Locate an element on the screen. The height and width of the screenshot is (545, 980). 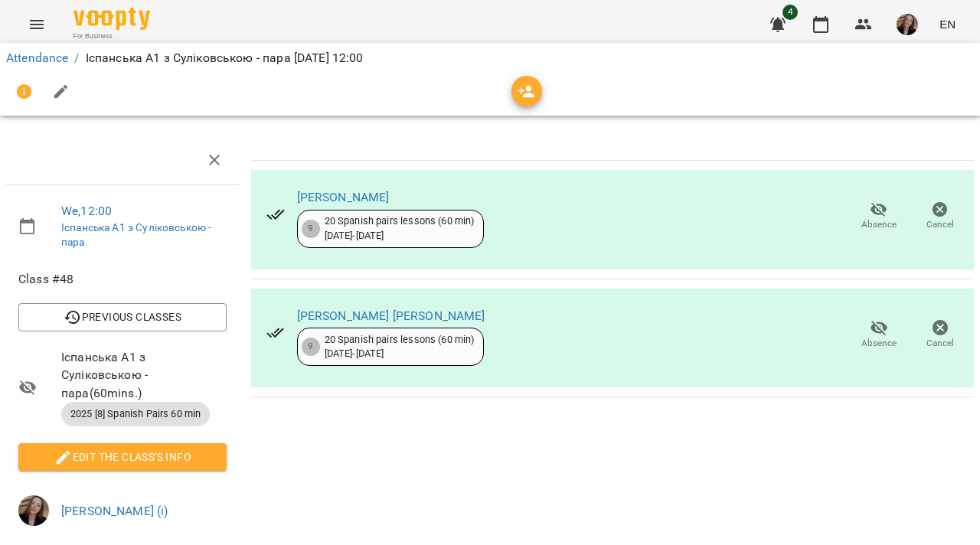
span: EN is located at coordinates (947, 24).